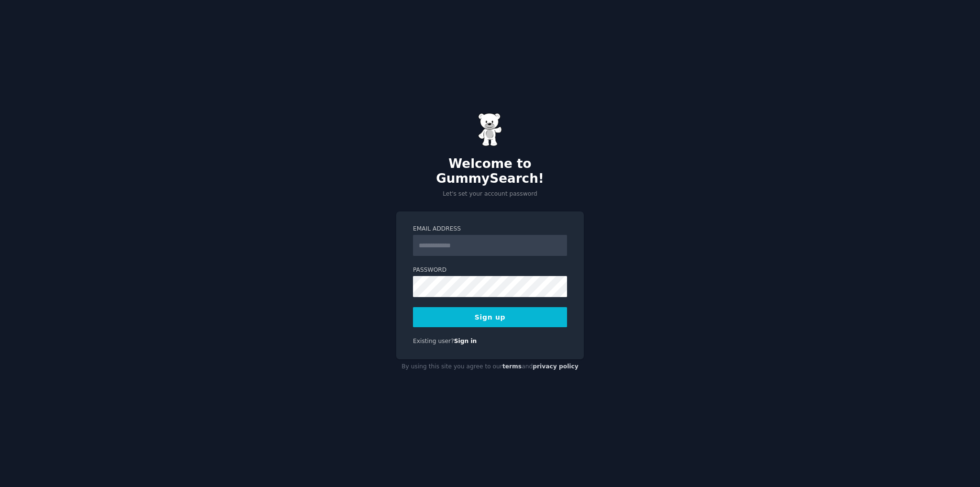 The height and width of the screenshot is (487, 980). What do you see at coordinates (490, 171) in the screenshot?
I see `h2: Welcome to GummySearch!` at bounding box center [490, 171].